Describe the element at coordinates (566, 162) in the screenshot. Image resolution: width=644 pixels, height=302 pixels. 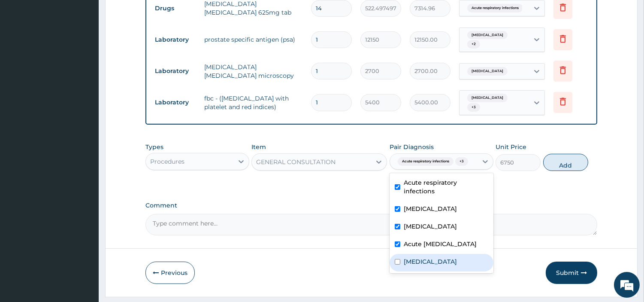
I see `button: Add` at that location.